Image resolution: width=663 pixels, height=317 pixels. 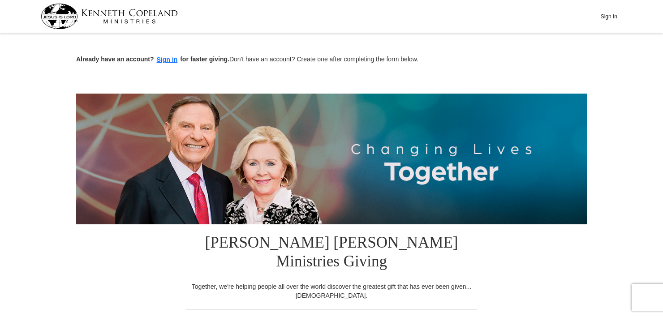 I want to click on p: Don't have an account? Create one after completing the form below., so click(x=332, y=60).